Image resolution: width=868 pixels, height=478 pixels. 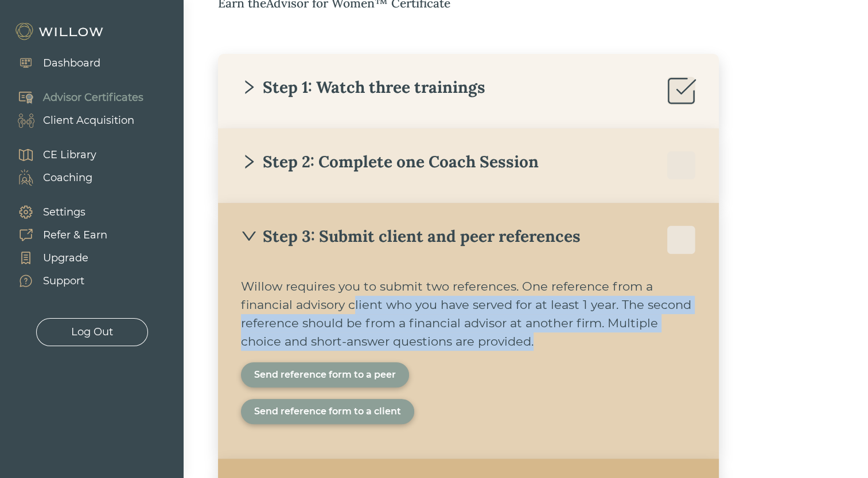 I want to click on a: Upgrade, so click(x=56, y=258).